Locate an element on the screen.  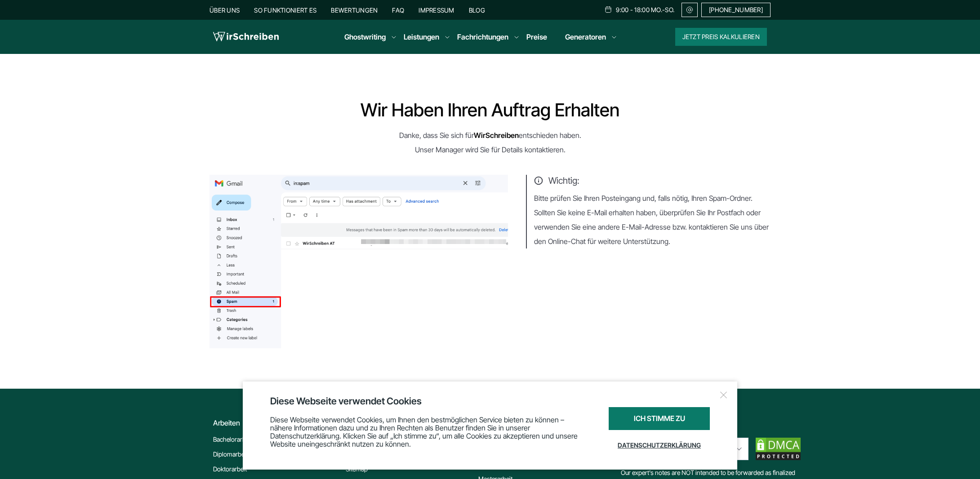
div: Diese Webseite verwendet Cookies, um Ihnen den bestmöglichen Service bieten zu können – nähere In... is located at coordinates (428, 432).